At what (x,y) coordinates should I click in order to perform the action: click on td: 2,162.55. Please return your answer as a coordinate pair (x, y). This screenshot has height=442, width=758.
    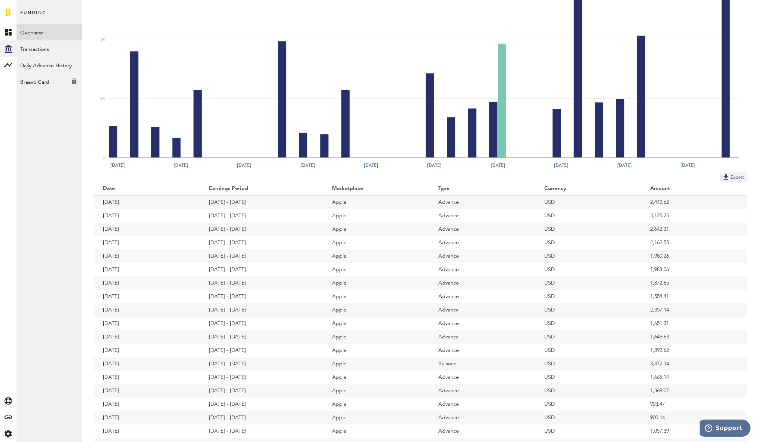
    Looking at the image, I should click on (693, 243).